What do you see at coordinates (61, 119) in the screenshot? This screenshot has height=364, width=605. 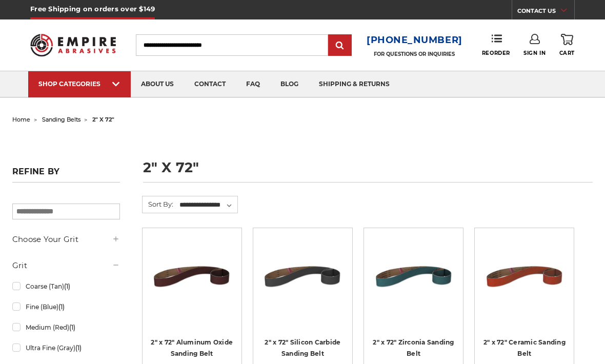 I see `span: sanding belts` at bounding box center [61, 119].